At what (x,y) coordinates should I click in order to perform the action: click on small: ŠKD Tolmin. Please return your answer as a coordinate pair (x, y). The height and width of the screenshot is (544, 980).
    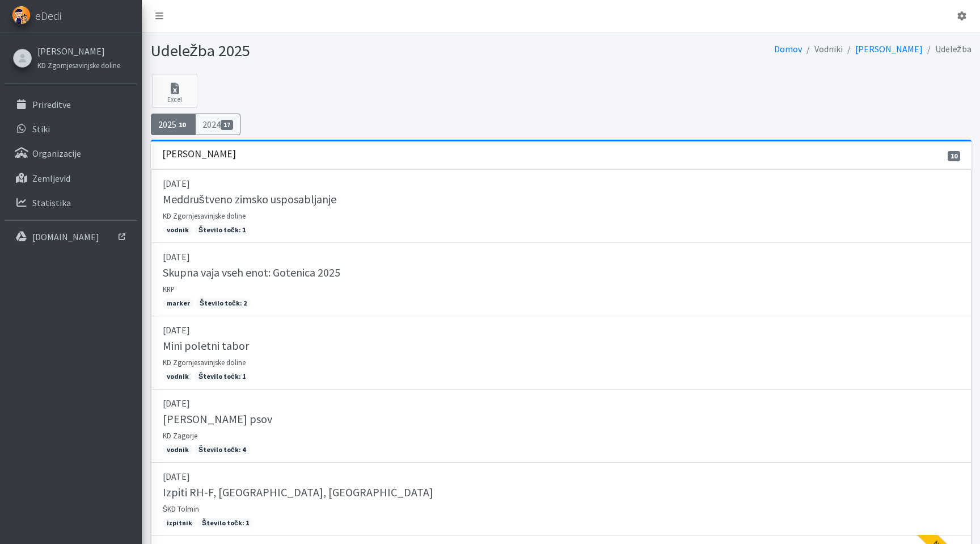
    Looking at the image, I should click on (181, 508).